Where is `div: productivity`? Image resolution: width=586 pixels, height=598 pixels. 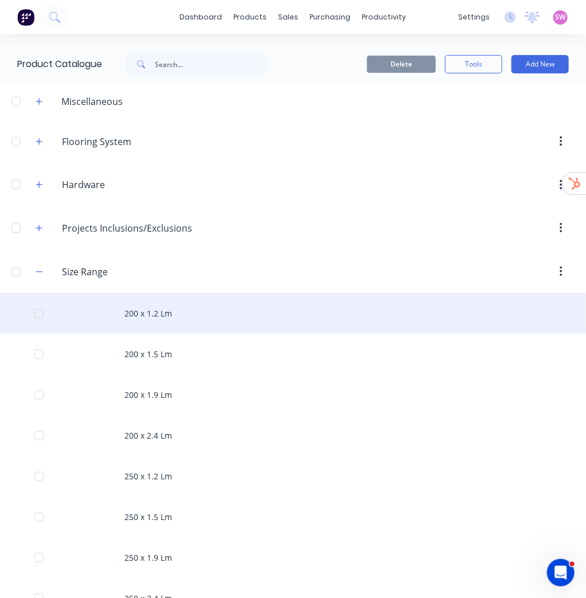
div: productivity is located at coordinates (384, 17).